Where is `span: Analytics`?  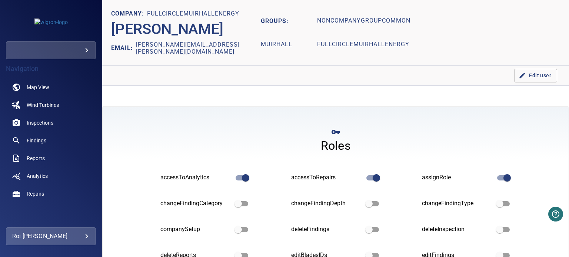 span: Analytics is located at coordinates (37, 176).